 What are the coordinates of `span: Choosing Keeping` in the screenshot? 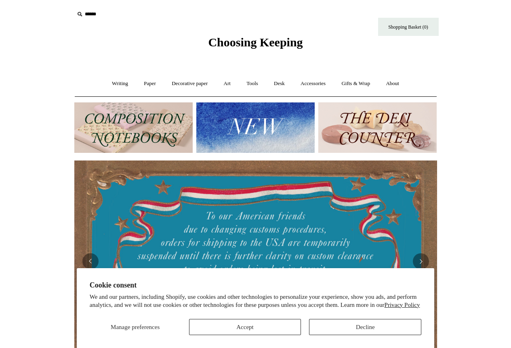 It's located at (255, 42).